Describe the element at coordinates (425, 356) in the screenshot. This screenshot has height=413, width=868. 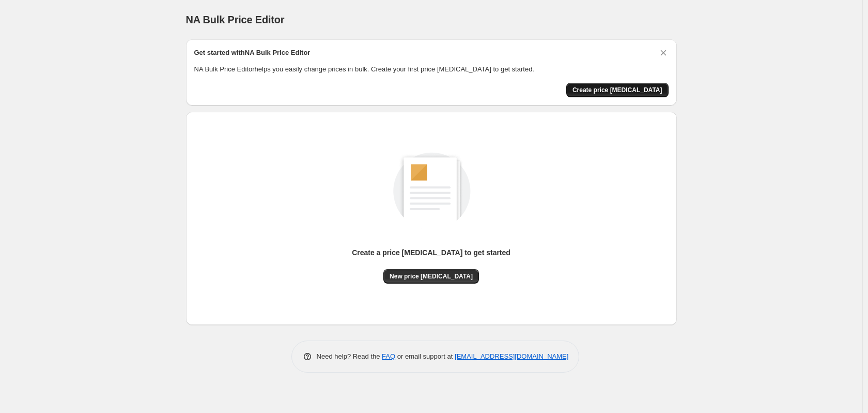
I see `span: or email support at` at that location.